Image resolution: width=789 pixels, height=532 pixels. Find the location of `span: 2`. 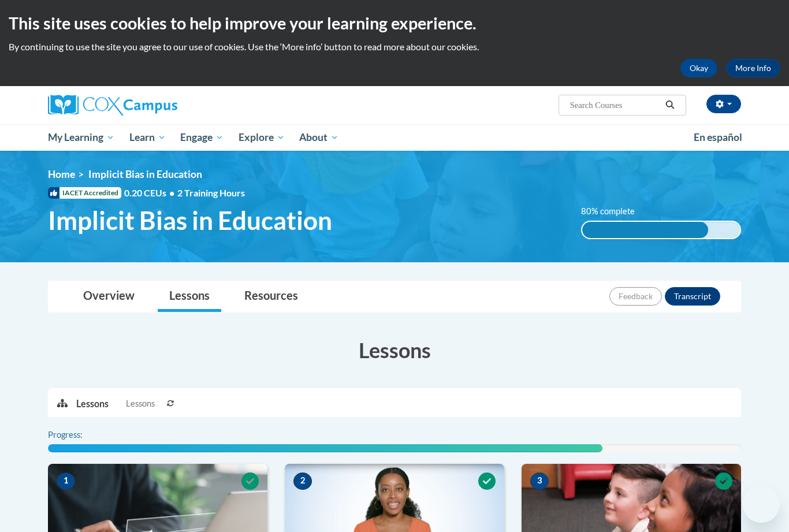

span: 2 is located at coordinates (302, 481).